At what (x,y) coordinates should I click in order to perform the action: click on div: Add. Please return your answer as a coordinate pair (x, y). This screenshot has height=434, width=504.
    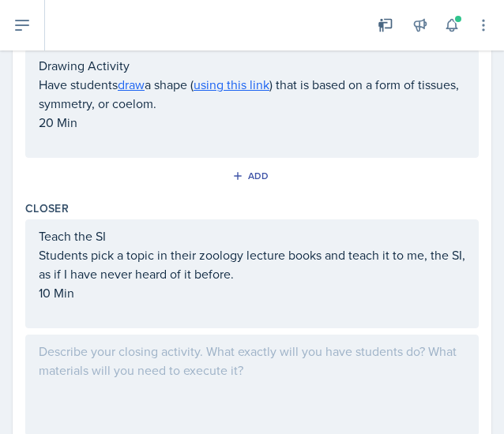
    Looking at the image, I should click on (252, 176).